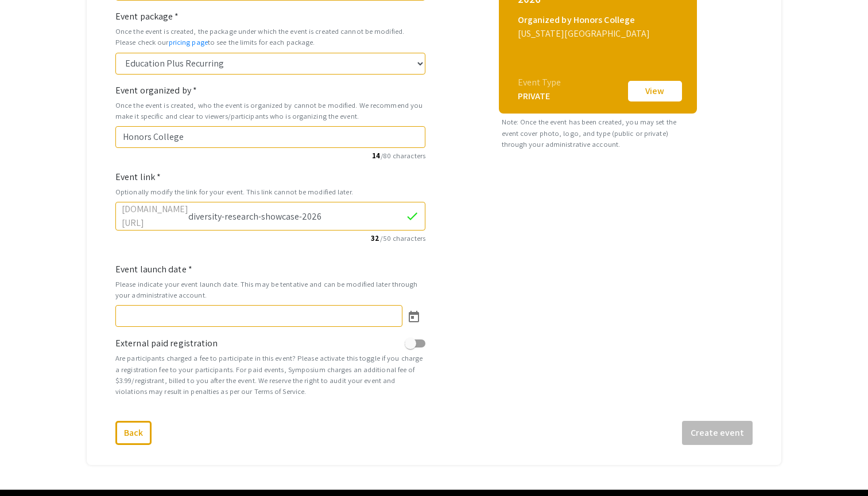  What do you see at coordinates (270, 375) in the screenshot?
I see `small: Are participants charged a fee to participate in this event? Please activate this toggle if you c...` at bounding box center [270, 375].